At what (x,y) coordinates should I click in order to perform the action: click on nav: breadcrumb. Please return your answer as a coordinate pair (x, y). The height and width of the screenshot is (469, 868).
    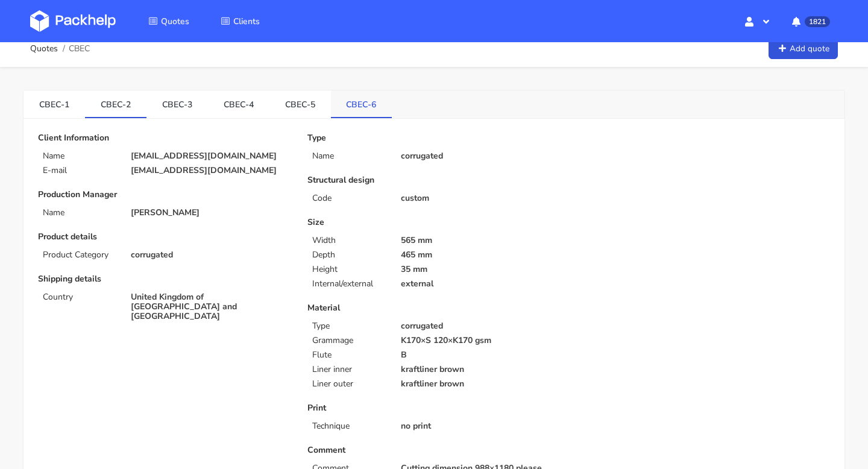
    Looking at the image, I should click on (60, 49).